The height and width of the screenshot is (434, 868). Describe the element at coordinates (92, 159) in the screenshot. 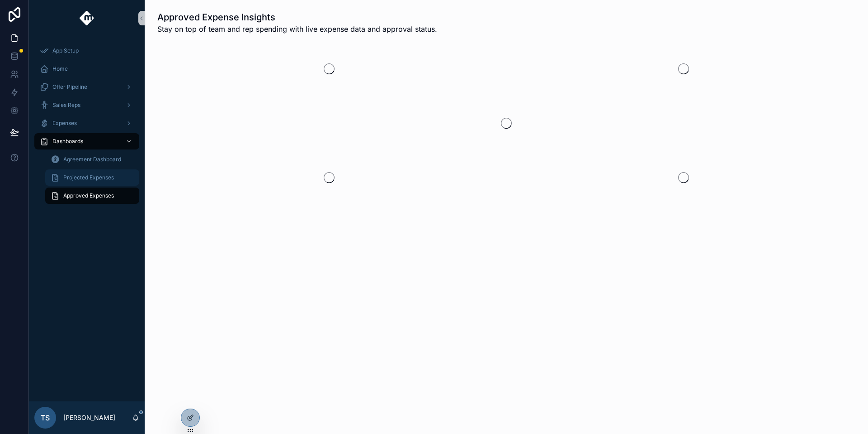

I see `span: Agreement Dashboard` at that location.